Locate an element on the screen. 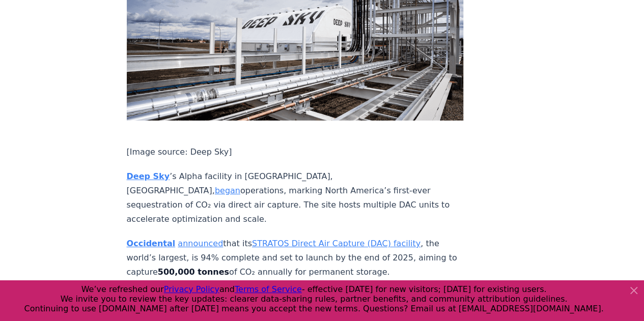 The height and width of the screenshot is (321, 644). p: [Image source: Deep Sky] is located at coordinates (295, 152).